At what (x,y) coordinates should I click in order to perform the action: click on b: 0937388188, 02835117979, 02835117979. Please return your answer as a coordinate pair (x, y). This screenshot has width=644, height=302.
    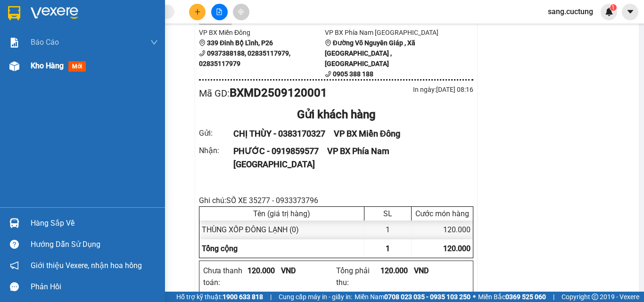
    Looking at the image, I should click on (245, 58).